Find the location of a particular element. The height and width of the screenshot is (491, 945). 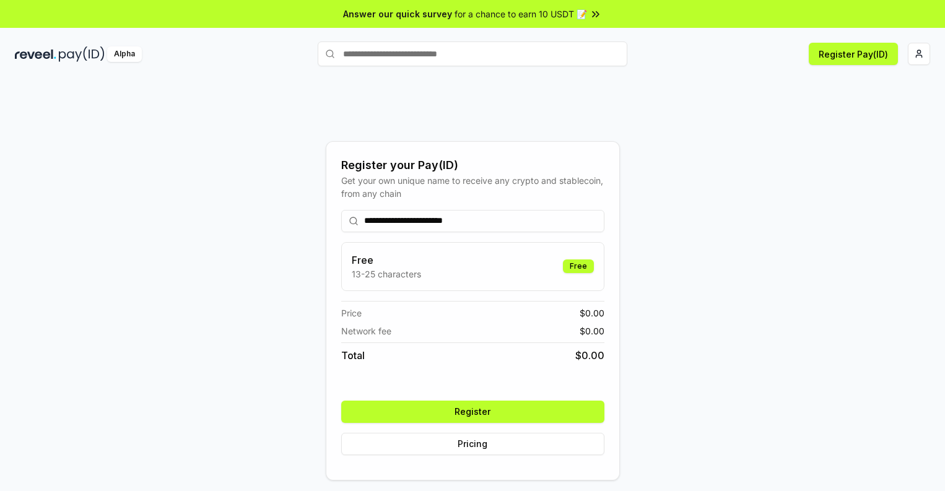

h3: Free is located at coordinates (387, 260).